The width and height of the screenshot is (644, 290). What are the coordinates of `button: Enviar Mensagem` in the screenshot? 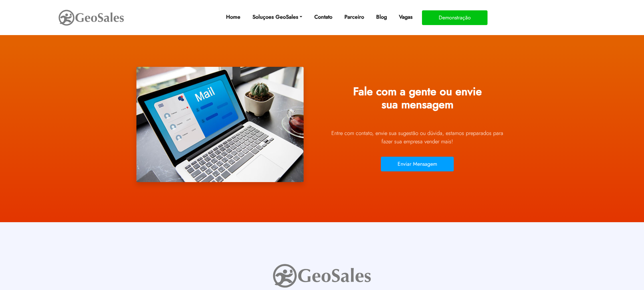 It's located at (417, 164).